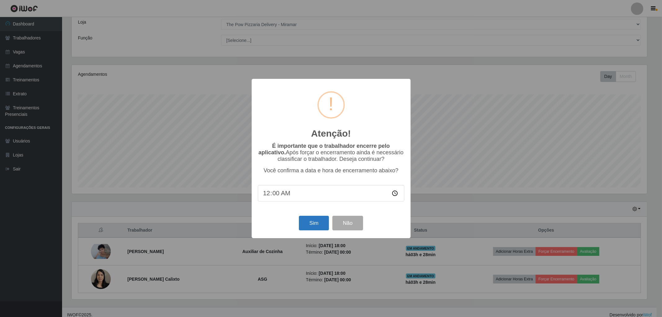  Describe the element at coordinates (331, 133) in the screenshot. I see `h2: Atenção!` at that location.